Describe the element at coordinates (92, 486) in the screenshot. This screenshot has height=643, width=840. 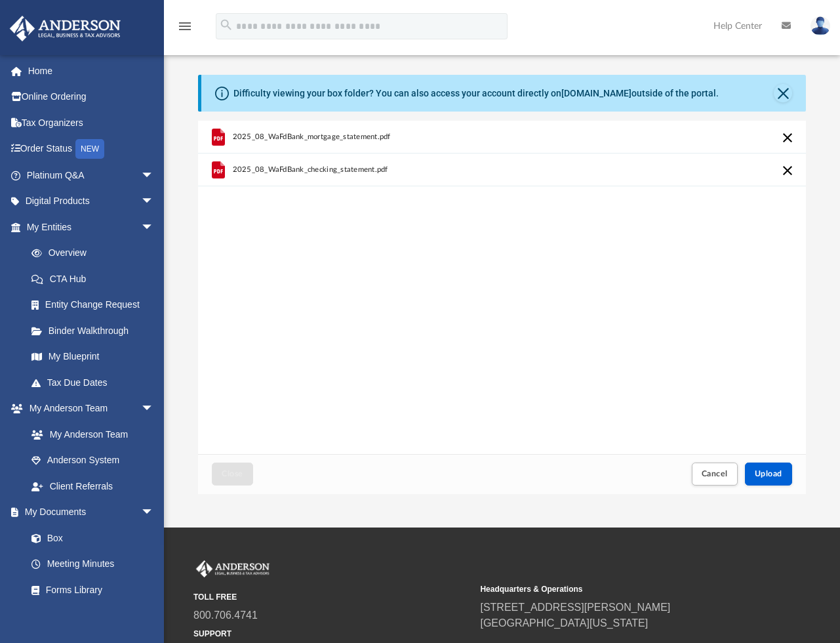
I see `a: Client Referrals` at that location.